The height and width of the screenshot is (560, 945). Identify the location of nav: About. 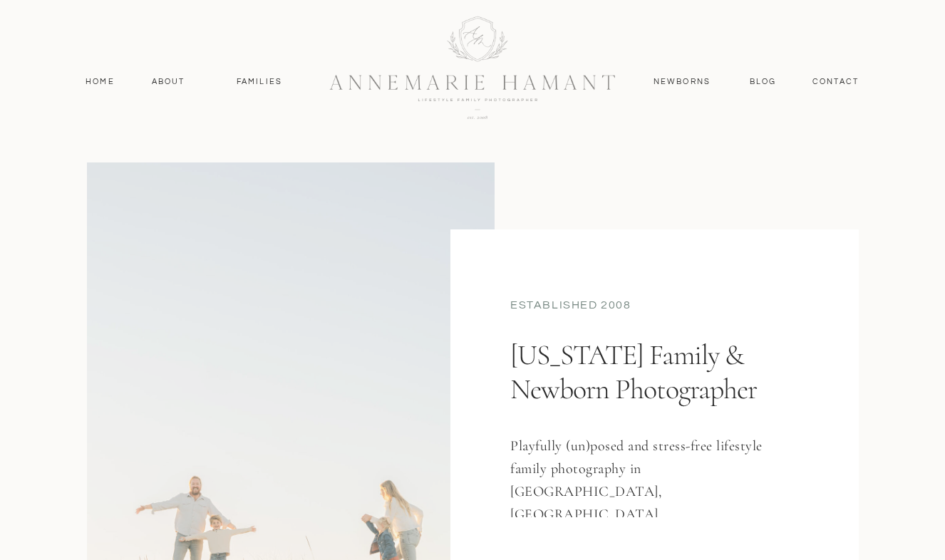
(168, 82).